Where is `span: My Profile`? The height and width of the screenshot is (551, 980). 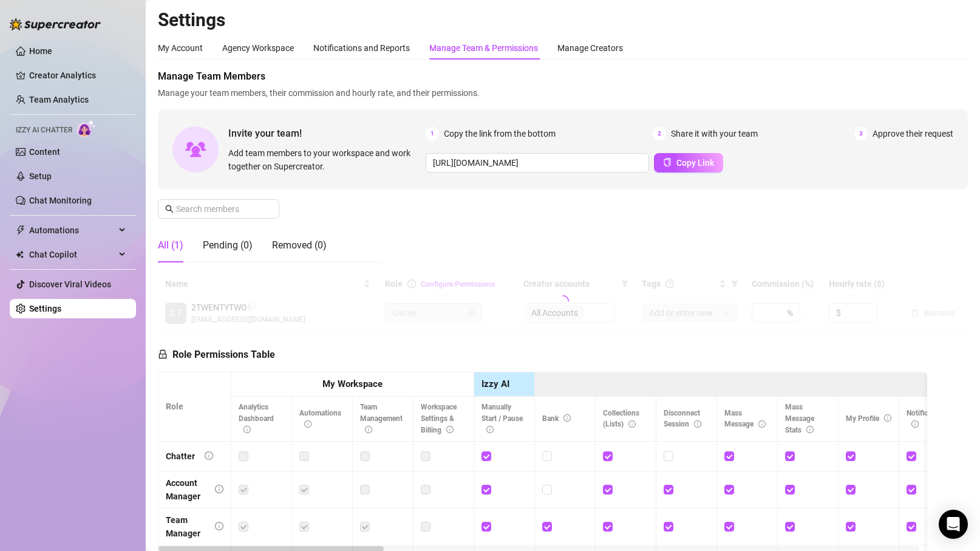
span: My Profile is located at coordinates (868, 419).